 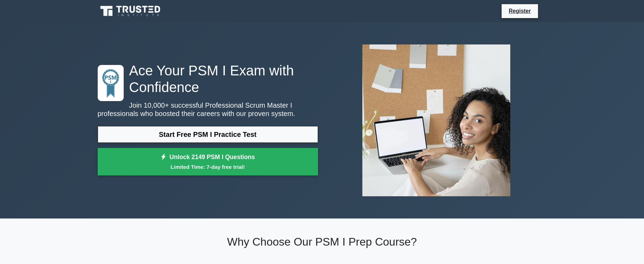 I want to click on h1: Ace Your PSM I Exam with Confidence, so click(x=208, y=79).